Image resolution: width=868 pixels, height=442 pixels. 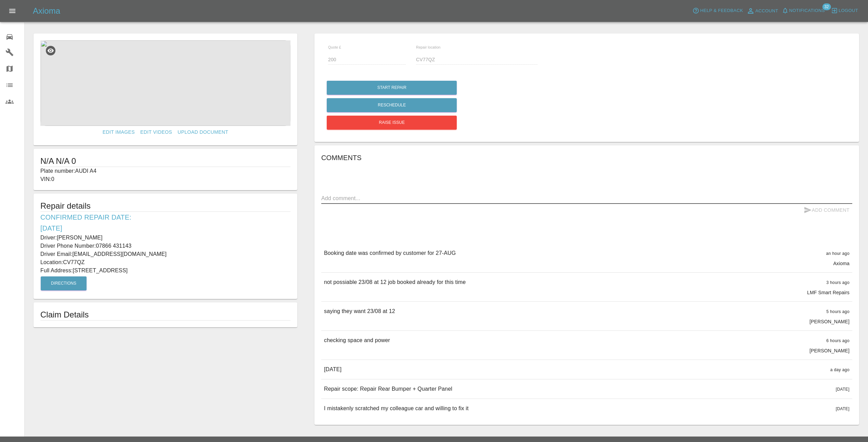 I want to click on p: Axioma, so click(x=841, y=264).